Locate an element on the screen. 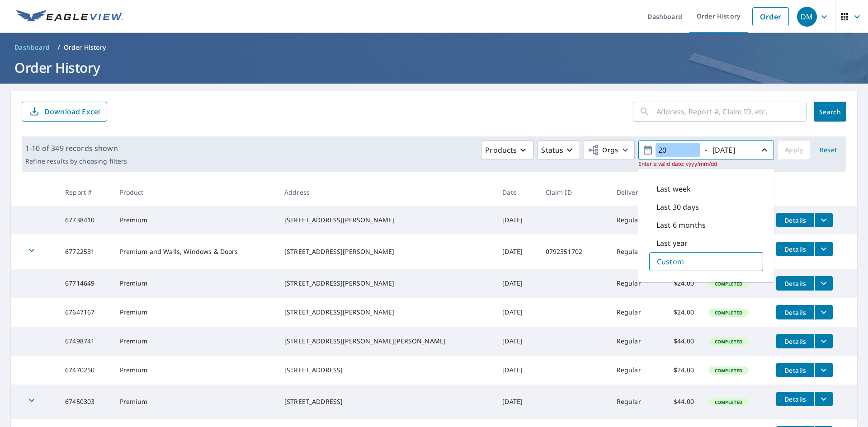 Image resolution: width=868 pixels, height=427 pixels. button: detailsBtn-67714649 is located at coordinates (795, 283).